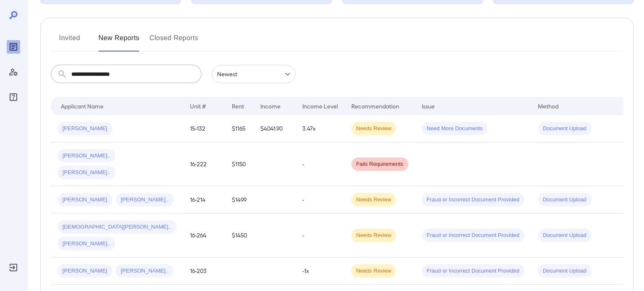 Image resolution: width=644 pixels, height=291 pixels. I want to click on div: Newest, so click(254, 74).